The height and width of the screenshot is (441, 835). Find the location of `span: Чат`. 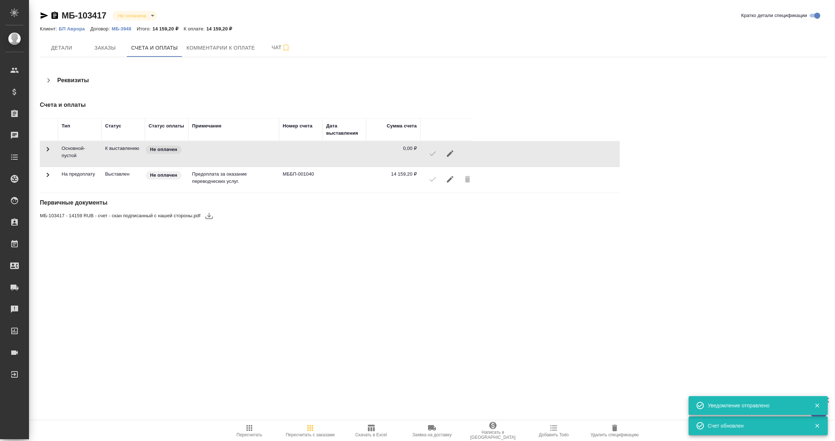

span: Чат is located at coordinates (281, 47).